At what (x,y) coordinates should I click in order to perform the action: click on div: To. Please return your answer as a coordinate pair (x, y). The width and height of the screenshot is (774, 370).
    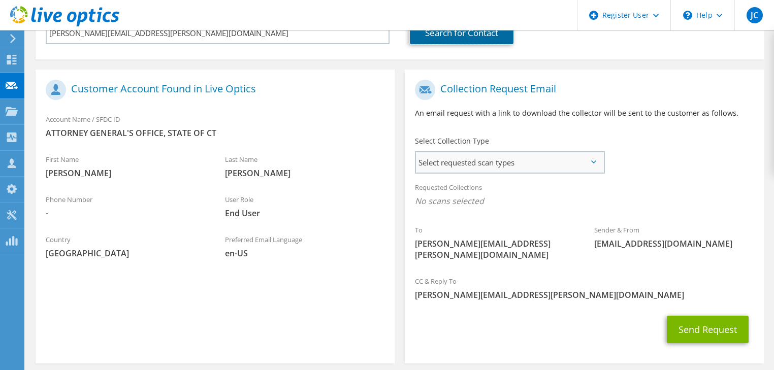
    Looking at the image, I should click on (494, 242).